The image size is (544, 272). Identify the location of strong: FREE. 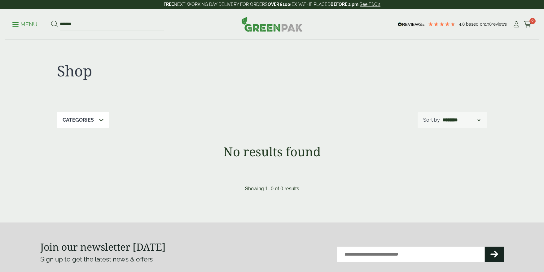
(168, 4).